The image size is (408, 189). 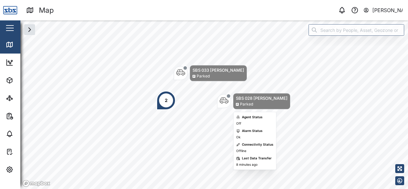 What do you see at coordinates (356, 30) in the screenshot?
I see `input: Search by People, Asset, Geozone or Place` at bounding box center [356, 30].